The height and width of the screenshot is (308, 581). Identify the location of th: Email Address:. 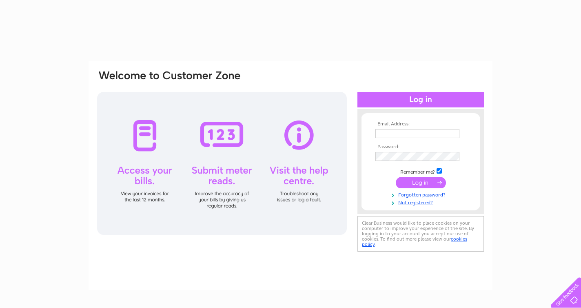
(421, 124).